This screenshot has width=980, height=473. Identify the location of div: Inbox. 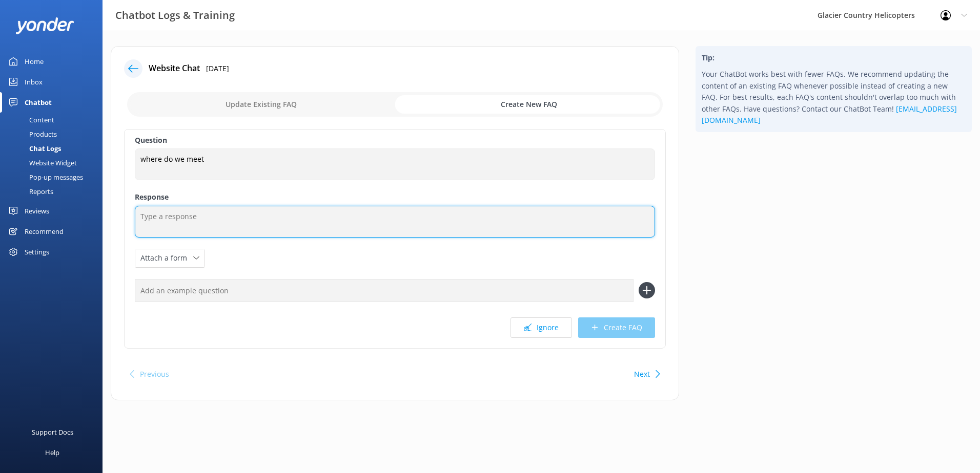
(33, 82).